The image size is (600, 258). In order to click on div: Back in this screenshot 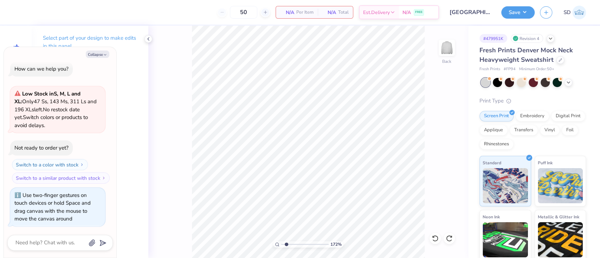, I will do `click(447, 62)`.